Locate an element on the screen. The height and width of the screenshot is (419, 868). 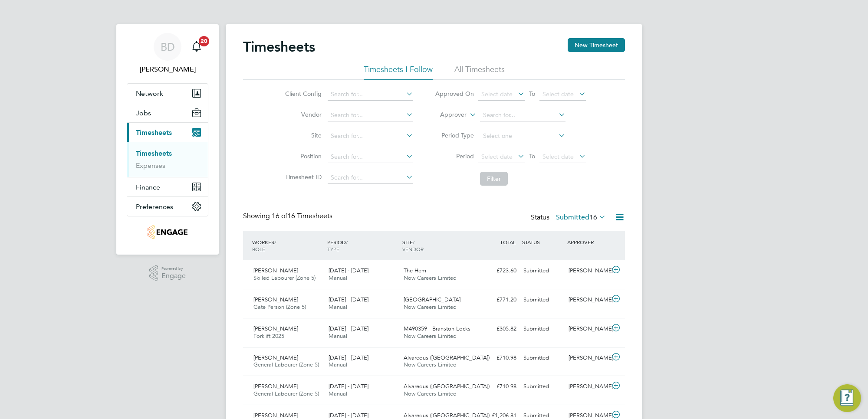
button: Finance is located at coordinates (168, 187).